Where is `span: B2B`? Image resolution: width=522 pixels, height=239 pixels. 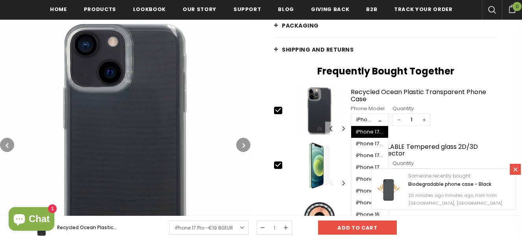 span: B2B is located at coordinates (372, 9).